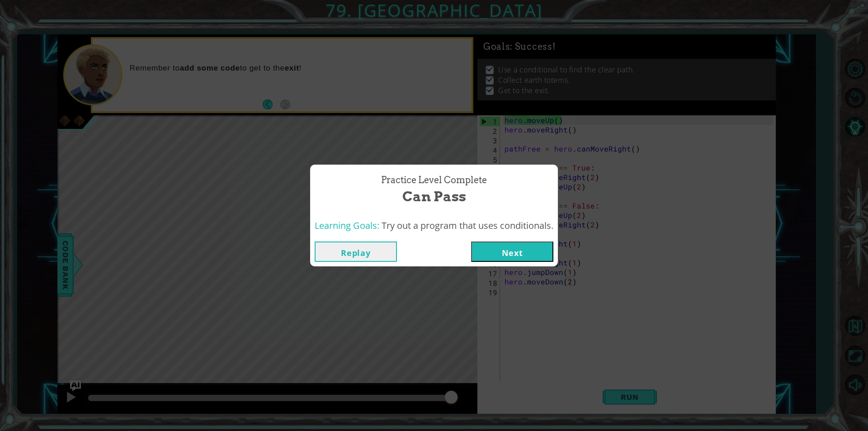  I want to click on button: Replay, so click(356, 252).